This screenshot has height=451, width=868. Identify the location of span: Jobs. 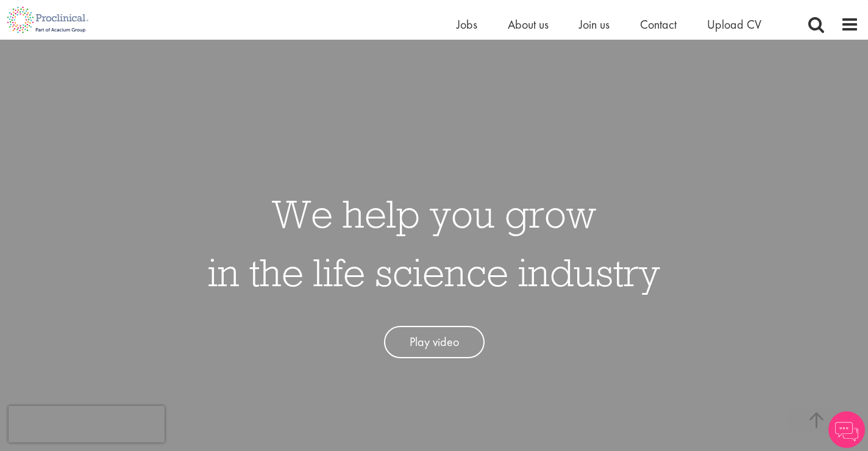
(467, 25).